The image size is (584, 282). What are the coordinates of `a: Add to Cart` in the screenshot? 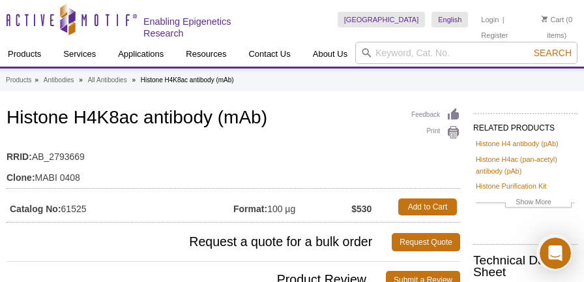 It's located at (427, 207).